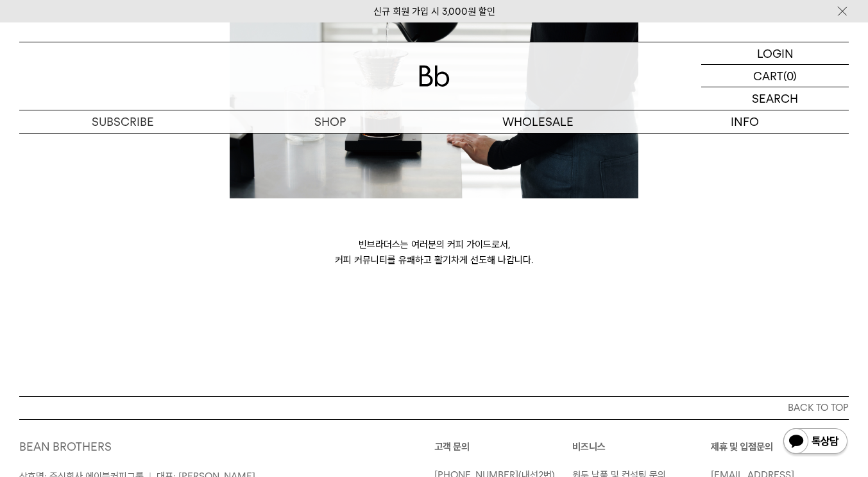 This screenshot has width=868, height=477. Describe the element at coordinates (123, 122) in the screenshot. I see `p: SUBSCRIBE` at that location.